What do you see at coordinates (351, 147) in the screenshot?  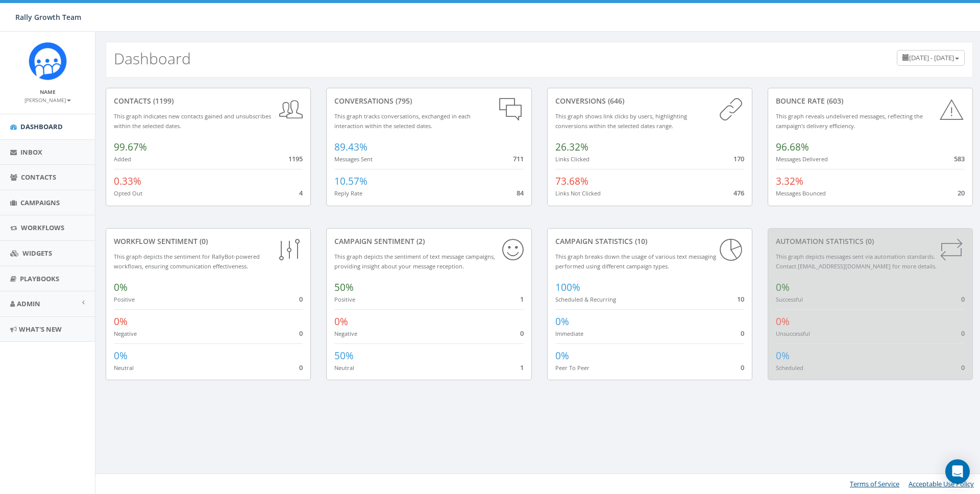 I see `span: 89.43%` at bounding box center [351, 147].